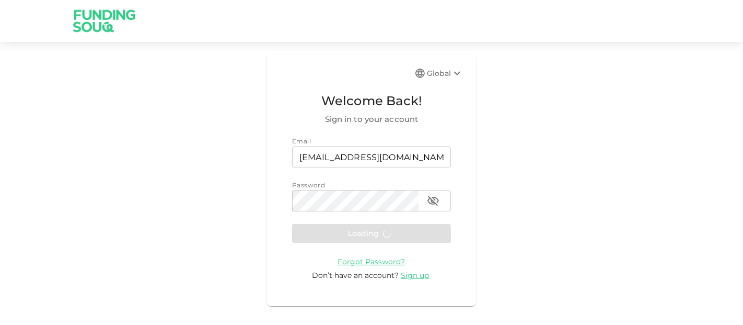 The height and width of the screenshot is (325, 743). Describe the element at coordinates (372, 261) in the screenshot. I see `span: Forgot Password?` at that location.